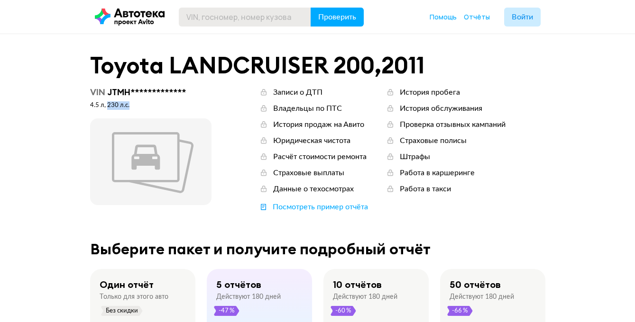 The image size is (635, 322). I want to click on span: Проверить, so click(337, 17).